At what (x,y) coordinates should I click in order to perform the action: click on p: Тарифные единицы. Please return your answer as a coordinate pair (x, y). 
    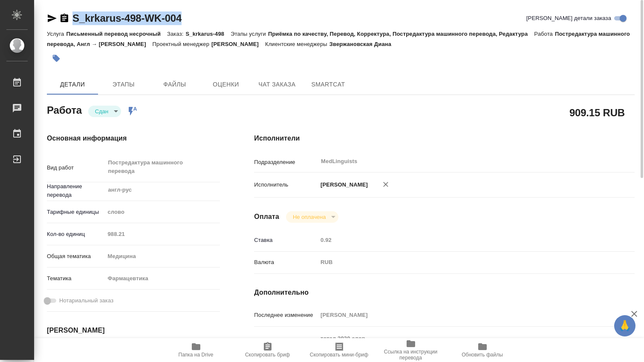
    Looking at the image, I should click on (76, 212).